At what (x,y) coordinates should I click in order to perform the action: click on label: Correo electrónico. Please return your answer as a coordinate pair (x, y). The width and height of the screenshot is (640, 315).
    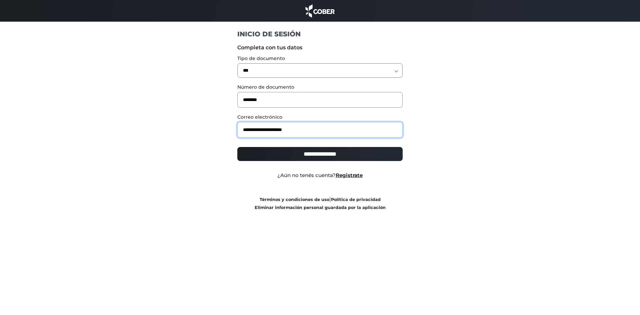
    Looking at the image, I should click on (320, 117).